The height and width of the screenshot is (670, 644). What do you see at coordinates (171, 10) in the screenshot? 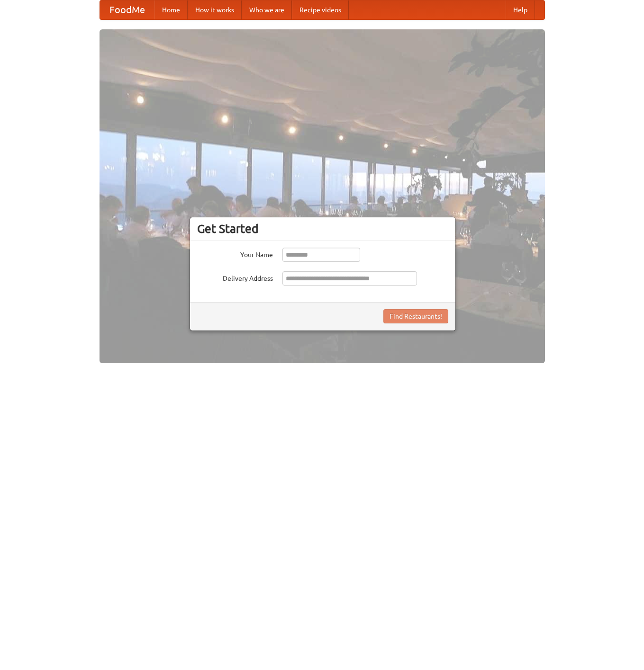
I see `a: Home` at bounding box center [171, 10].